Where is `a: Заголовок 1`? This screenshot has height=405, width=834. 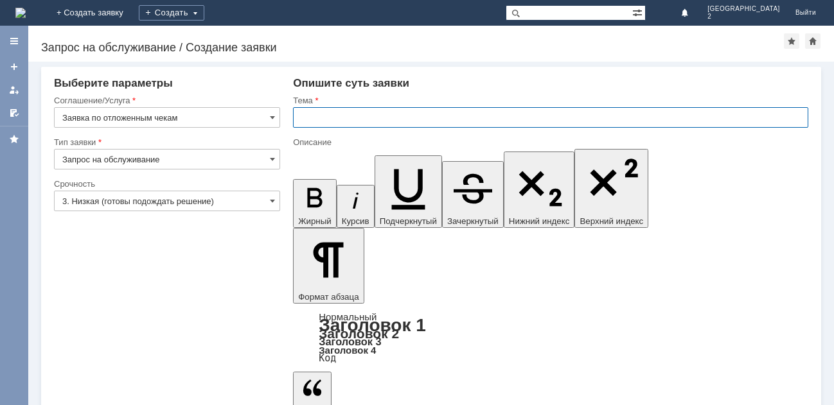
a: Заголовок 1 is located at coordinates (372, 325).